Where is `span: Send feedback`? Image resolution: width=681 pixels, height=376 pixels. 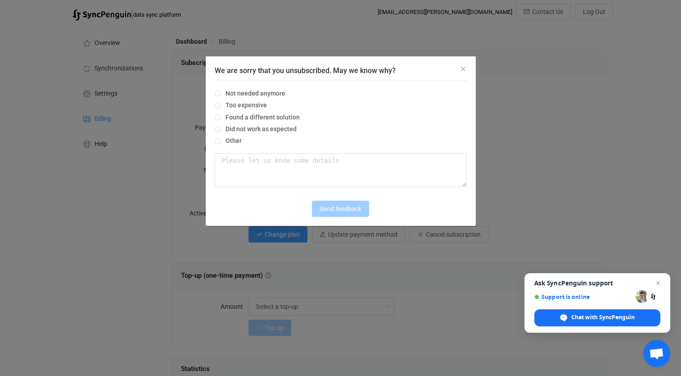 span: Send feedback is located at coordinates (340, 209).